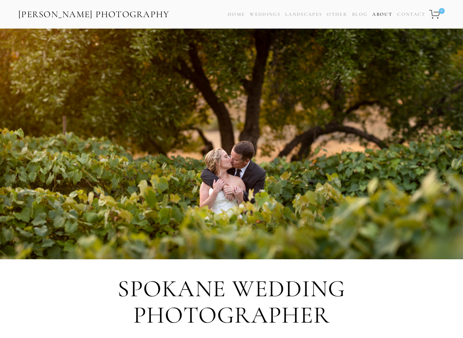  I want to click on a: 0 items in cart, so click(436, 14).